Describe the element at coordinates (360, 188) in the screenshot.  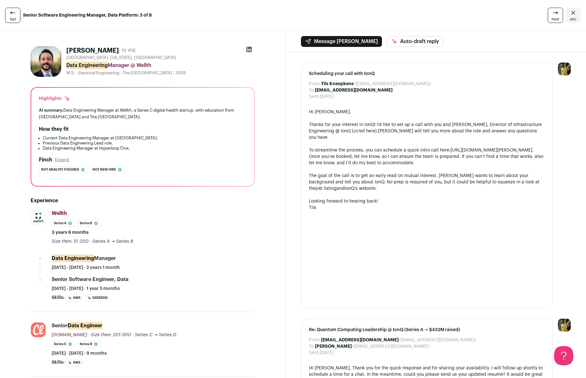
I see `a: IonQ's website` at that location.